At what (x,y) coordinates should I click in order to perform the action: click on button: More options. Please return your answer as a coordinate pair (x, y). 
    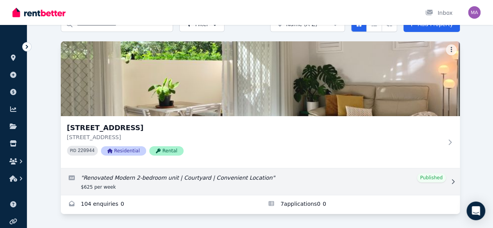
    Looking at the image, I should click on (451, 50).